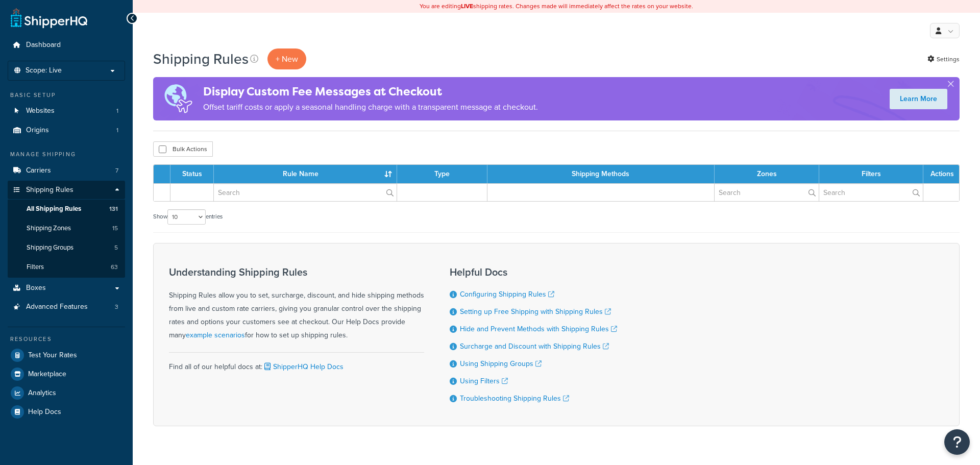 Image resolution: width=980 pixels, height=465 pixels. Describe the element at coordinates (305, 174) in the screenshot. I see `th: Rule Name` at that location.